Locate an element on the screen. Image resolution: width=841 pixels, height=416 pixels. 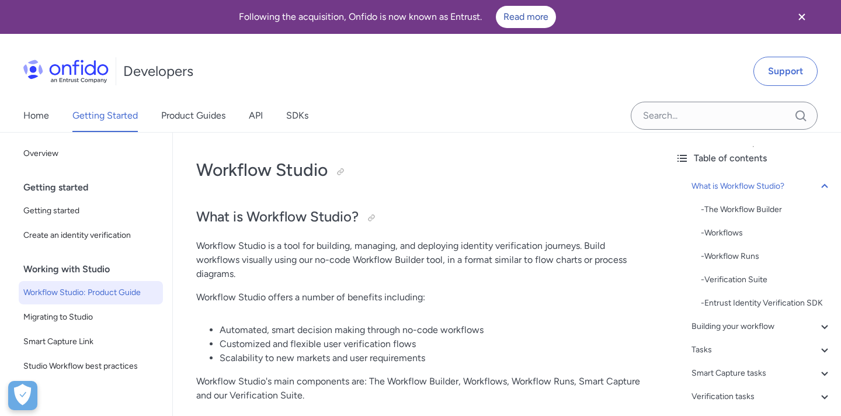
a: -The Workflow Builder is located at coordinates (766, 210).